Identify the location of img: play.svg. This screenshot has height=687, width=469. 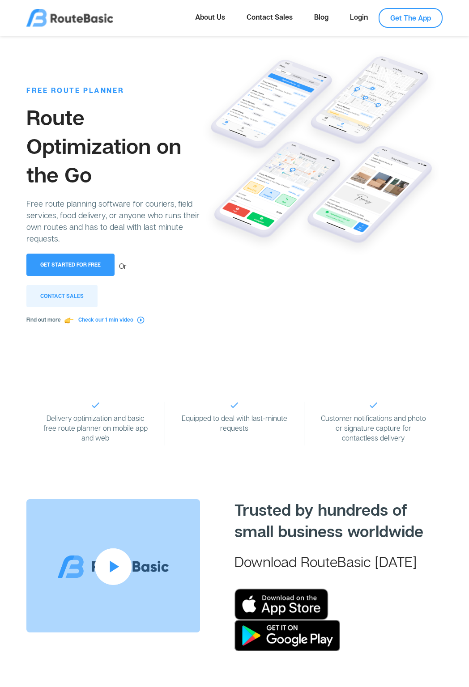
(140, 320).